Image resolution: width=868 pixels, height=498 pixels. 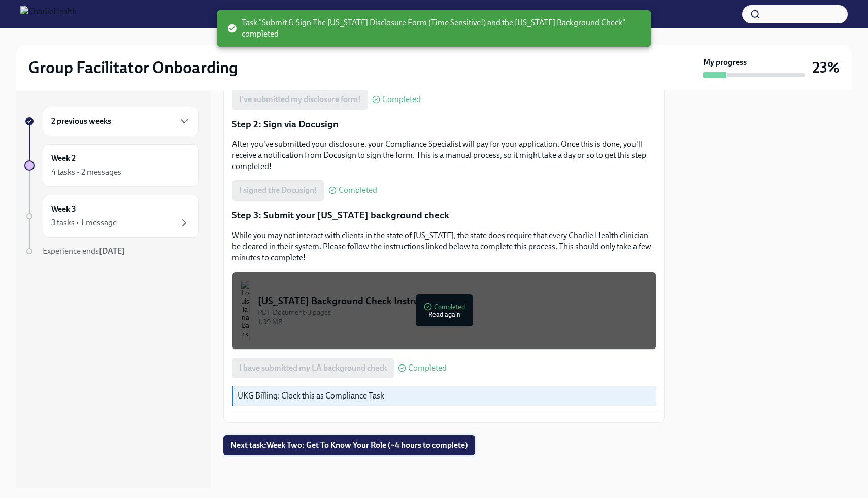 What do you see at coordinates (245, 311) in the screenshot?
I see `img: Louisiana Background Check Instructions` at bounding box center [245, 311].